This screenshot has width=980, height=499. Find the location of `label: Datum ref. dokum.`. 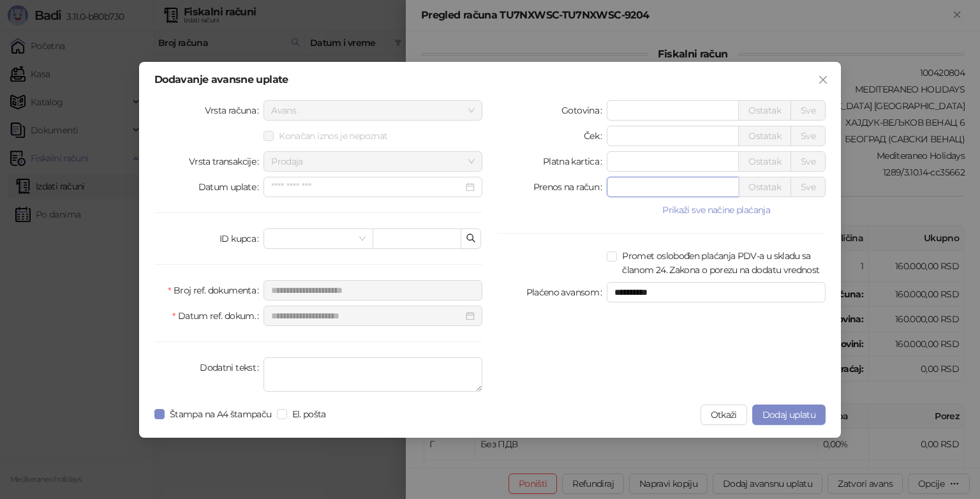

label: Datum ref. dokum. is located at coordinates (217, 316).